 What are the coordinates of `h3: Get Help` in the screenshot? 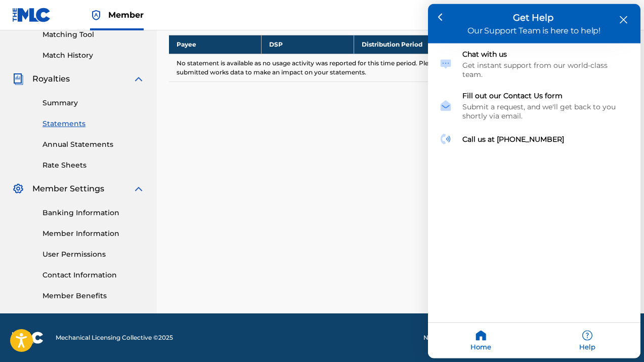 It's located at (534, 18).